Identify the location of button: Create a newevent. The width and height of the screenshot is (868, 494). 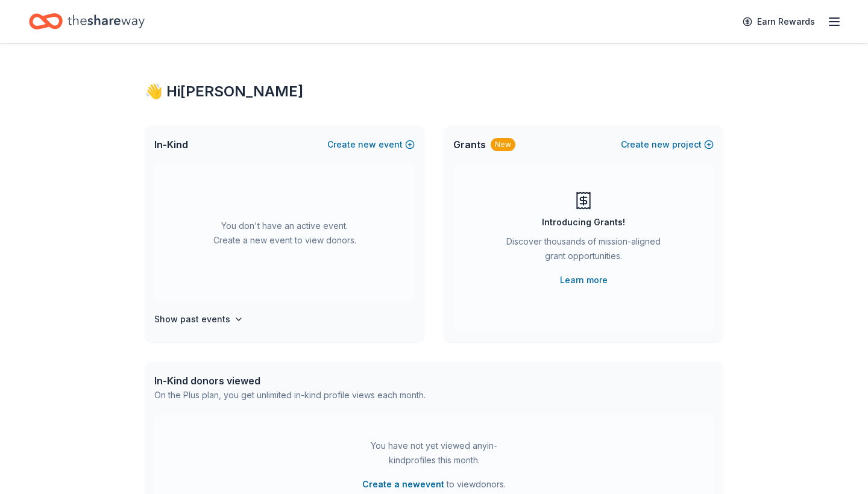
(404, 484).